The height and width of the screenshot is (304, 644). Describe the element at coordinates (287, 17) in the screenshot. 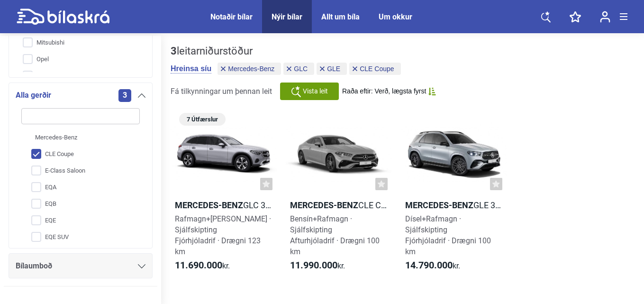

I see `div: Nýir bílar` at that location.